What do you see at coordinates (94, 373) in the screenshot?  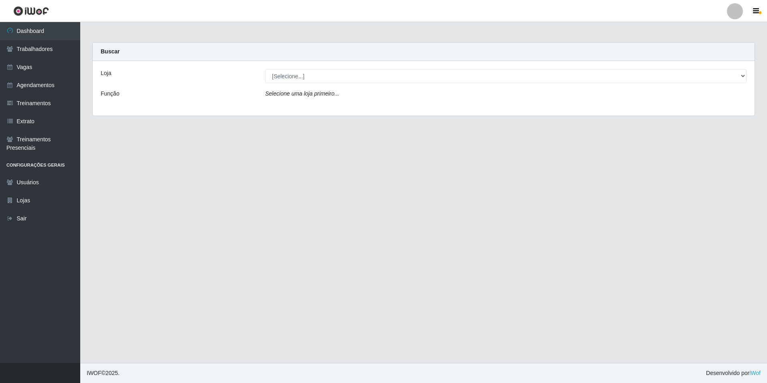 I see `span: IWOF` at bounding box center [94, 373].